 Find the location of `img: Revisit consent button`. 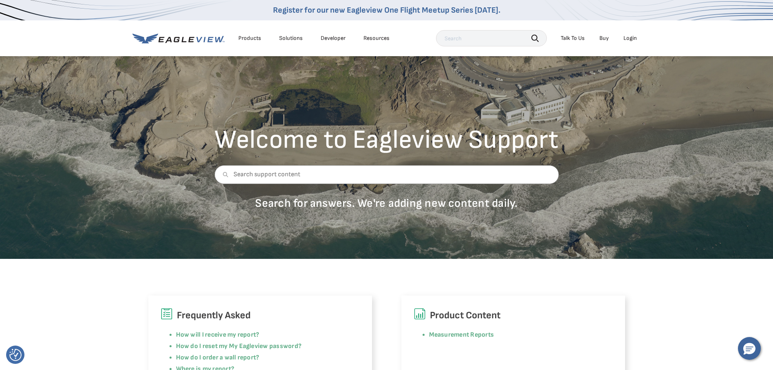

img: Revisit consent button is located at coordinates (15, 355).